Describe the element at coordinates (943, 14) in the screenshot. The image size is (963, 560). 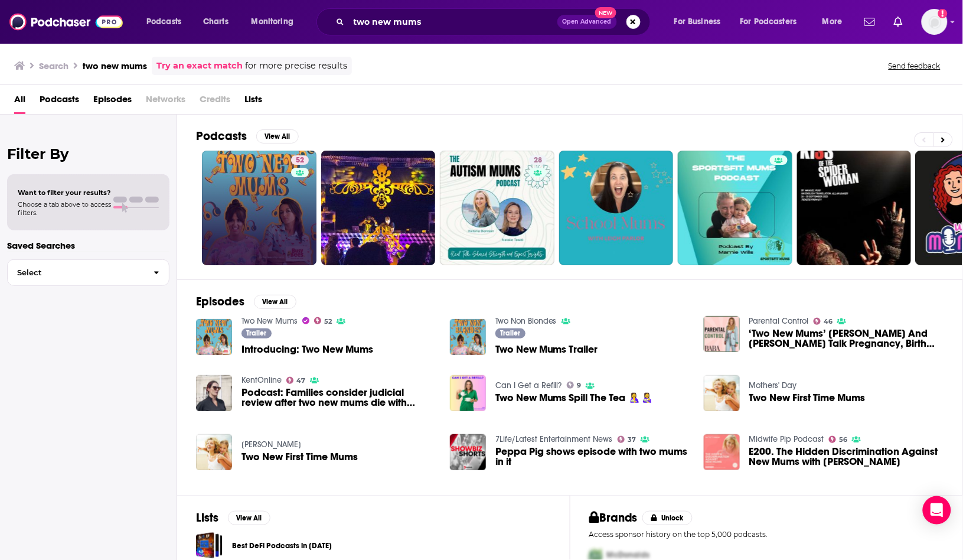
I see `svg: Add a profile image` at that location.